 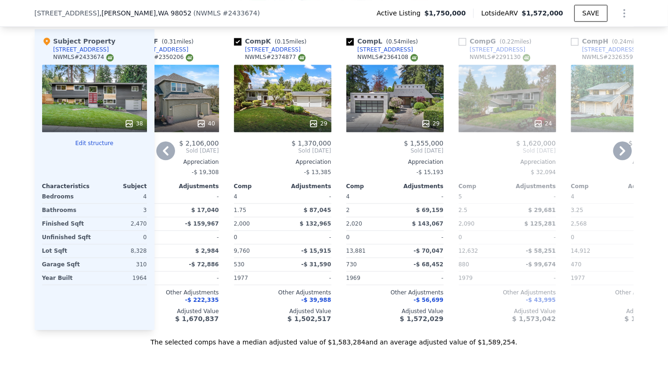 I want to click on span: 470, so click(x=577, y=265).